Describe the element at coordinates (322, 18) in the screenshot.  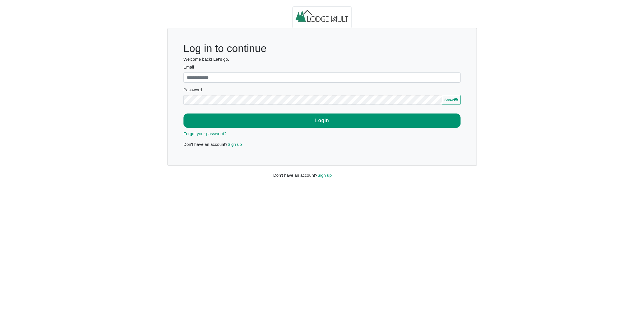
I see `img: logo.2b93711c.jpg` at that location.